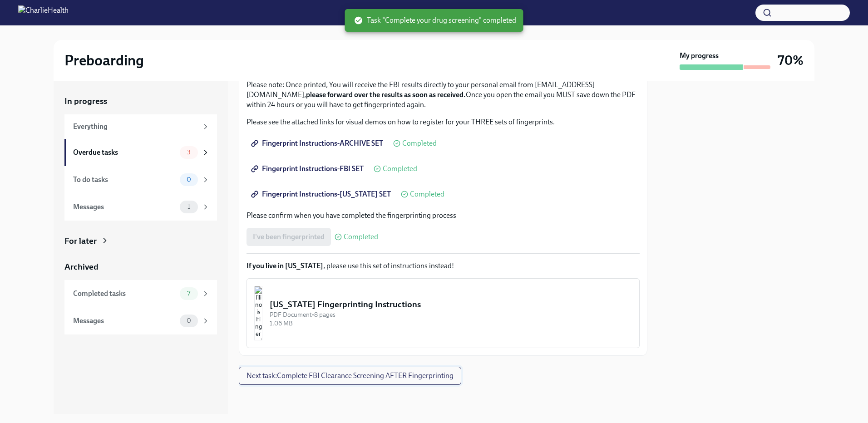  I want to click on a: Completed tasks7, so click(141, 294).